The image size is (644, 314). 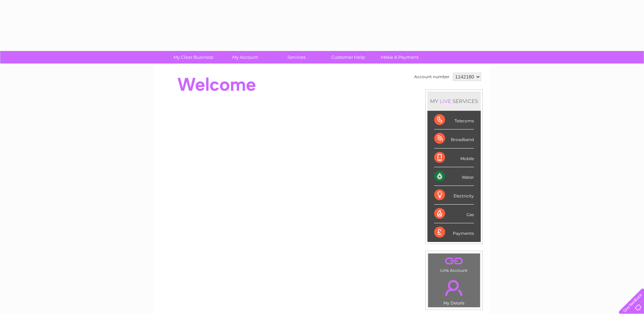 I want to click on div: Mobile, so click(x=454, y=158).